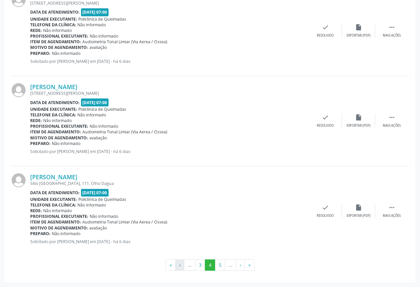 The width and height of the screenshot is (420, 287). What do you see at coordinates (220, 265) in the screenshot?
I see `button: Go to page 5` at bounding box center [220, 265].